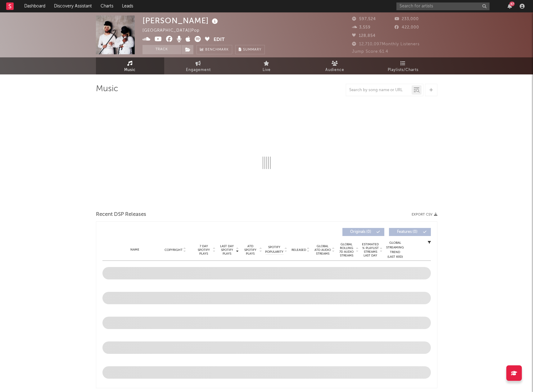 The height and width of the screenshot is (392, 533). Describe the element at coordinates (121, 215) in the screenshot. I see `span: Recent DSP Releases` at that location.